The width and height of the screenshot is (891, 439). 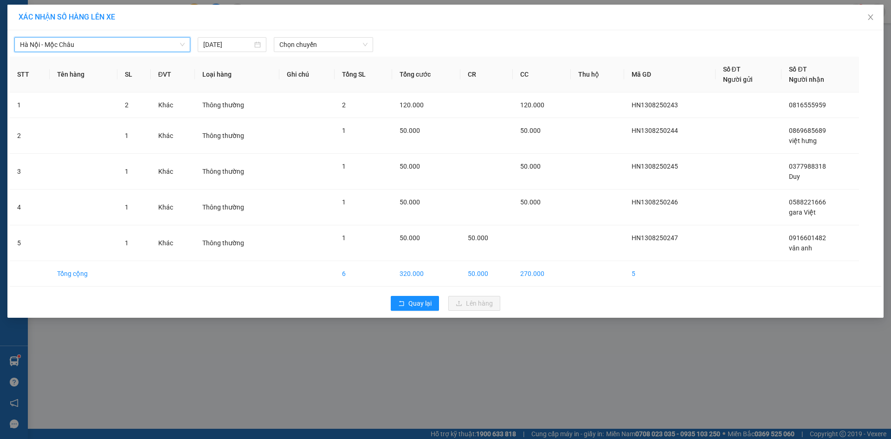 What do you see at coordinates (807, 238) in the screenshot?
I see `span: 0916601482` at bounding box center [807, 238].